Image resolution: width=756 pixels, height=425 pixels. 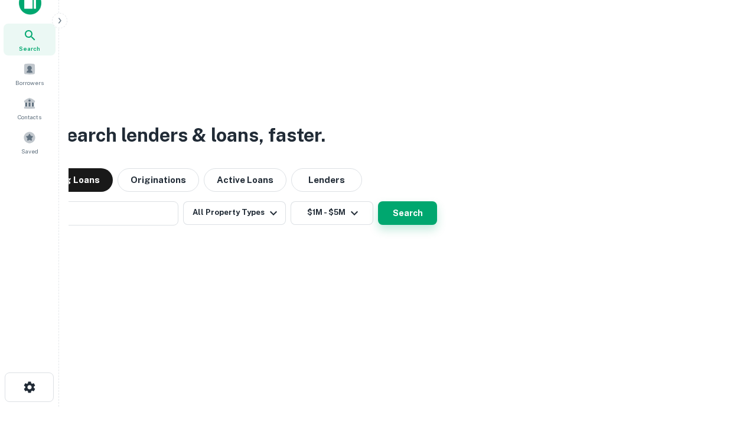 What do you see at coordinates (30, 48) in the screenshot?
I see `span: Search` at bounding box center [30, 48].